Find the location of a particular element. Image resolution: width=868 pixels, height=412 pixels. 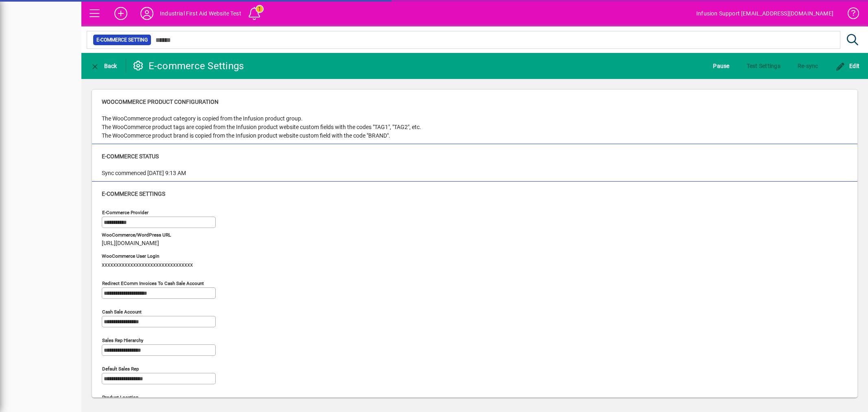

button: Pause is located at coordinates (721, 66).